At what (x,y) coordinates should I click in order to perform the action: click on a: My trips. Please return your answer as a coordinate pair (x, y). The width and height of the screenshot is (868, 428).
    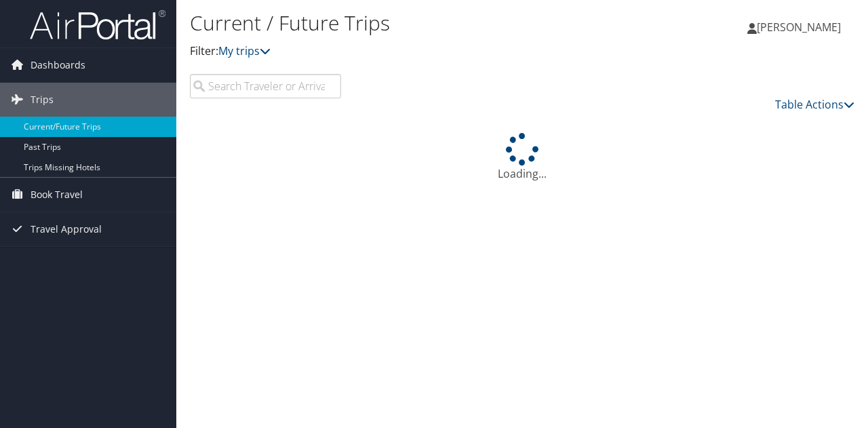
    Looking at the image, I should click on (244, 51).